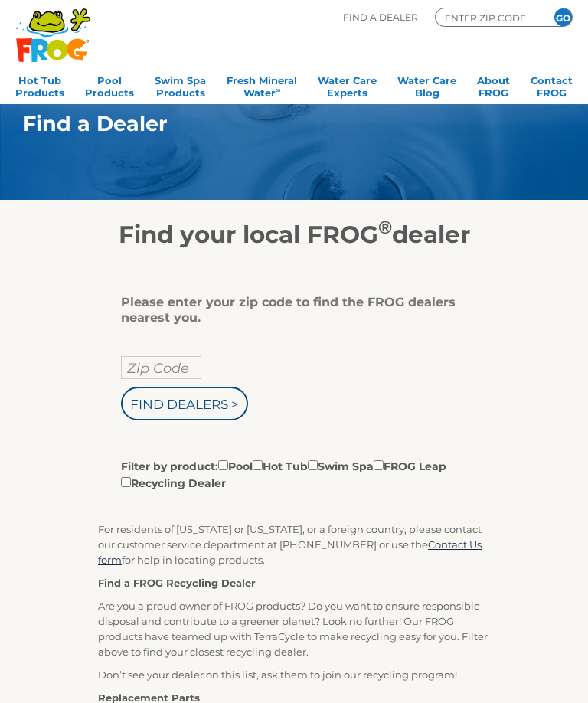  Describe the element at coordinates (551, 85) in the screenshot. I see `a: ContactFROG` at that location.